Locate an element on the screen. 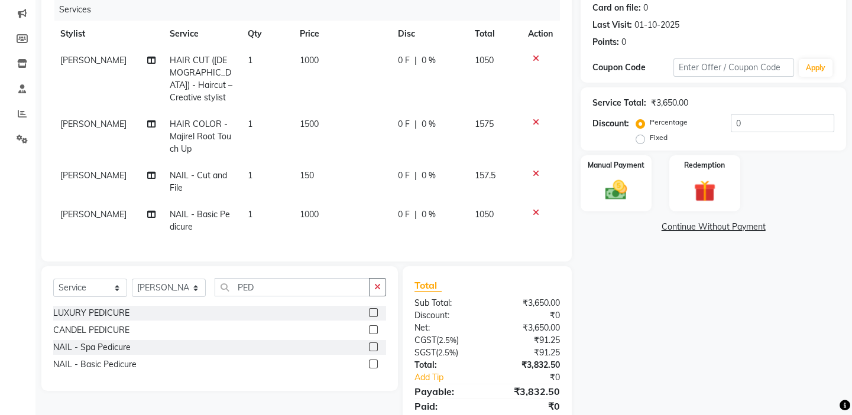 Image resolution: width=852 pixels, height=415 pixels. div: Total: is located at coordinates (446, 365).